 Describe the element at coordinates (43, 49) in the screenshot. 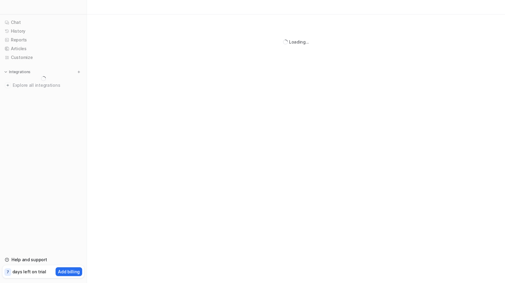

I see `a: Articles` at that location.